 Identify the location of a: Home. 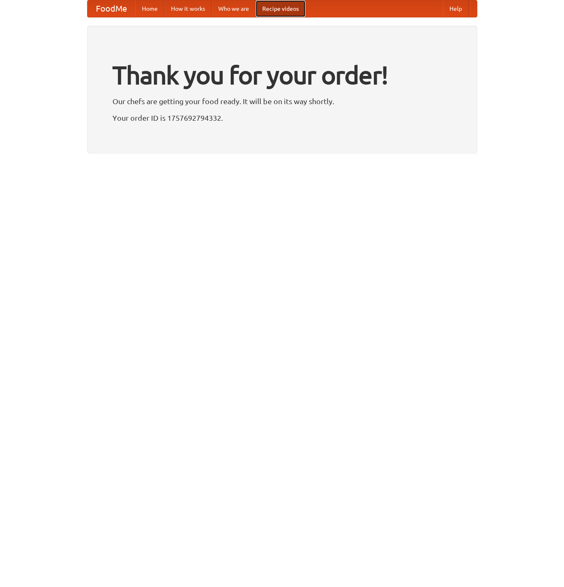
(150, 9).